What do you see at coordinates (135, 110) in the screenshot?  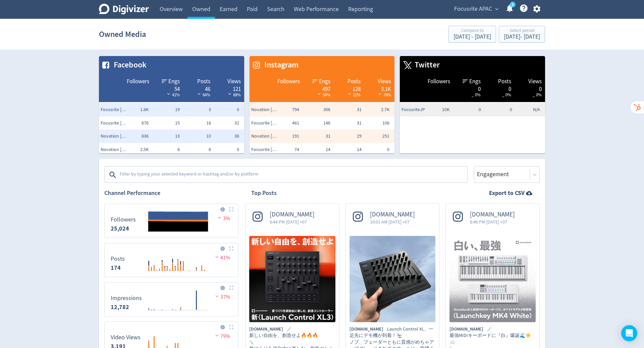 I see `td: 1.8K` at bounding box center [135, 110].